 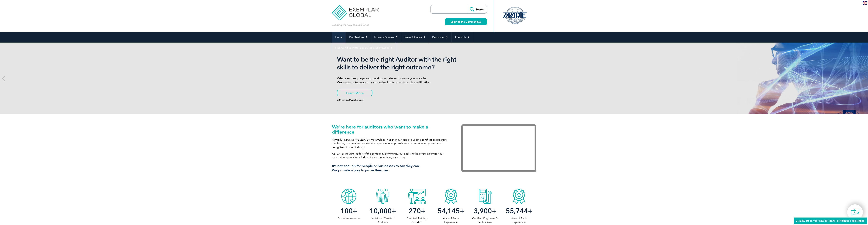 I want to click on p: Countries we serve, so click(x=349, y=218).